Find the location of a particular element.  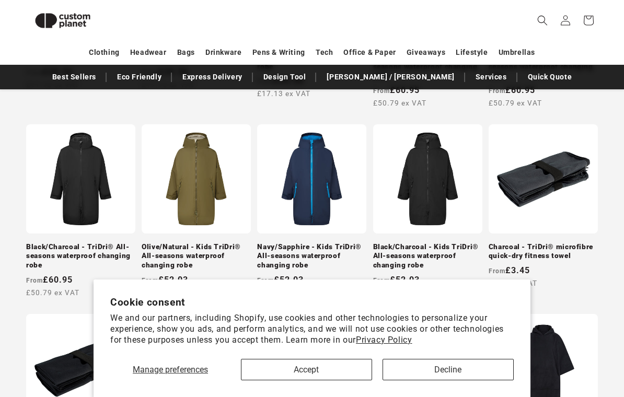

a: Lifestyle is located at coordinates (472, 52).